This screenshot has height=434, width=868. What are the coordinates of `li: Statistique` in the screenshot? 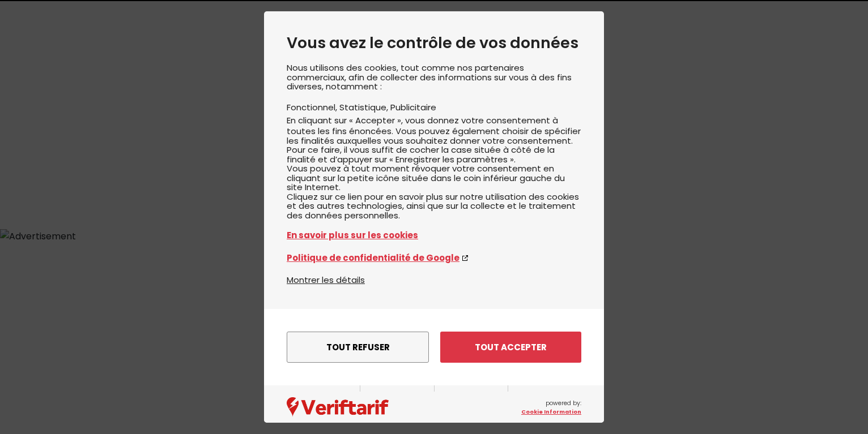 It's located at (365, 107).